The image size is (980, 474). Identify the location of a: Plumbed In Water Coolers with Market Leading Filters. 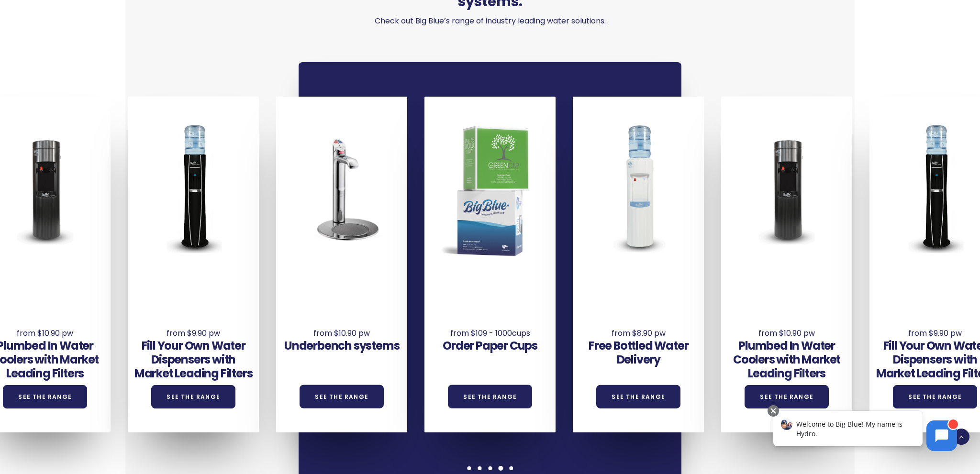
(787, 359).